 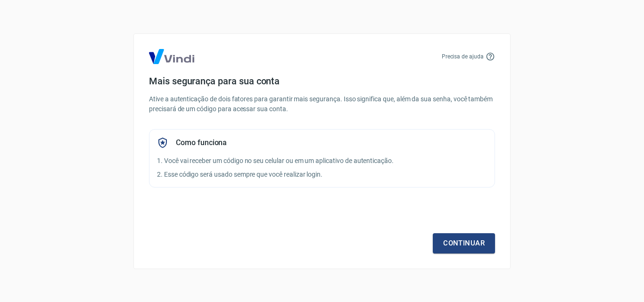 What do you see at coordinates (322, 174) in the screenshot?
I see `p: 2. Esse código será usado sempre que você realizar login.` at bounding box center [322, 174].